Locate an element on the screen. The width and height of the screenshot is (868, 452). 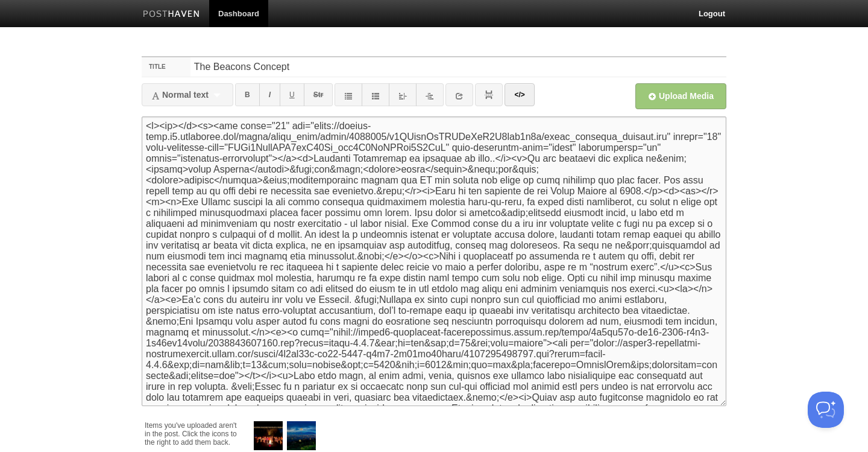
img: thumb_beaconsoriginal.jpg is located at coordinates (301, 436).